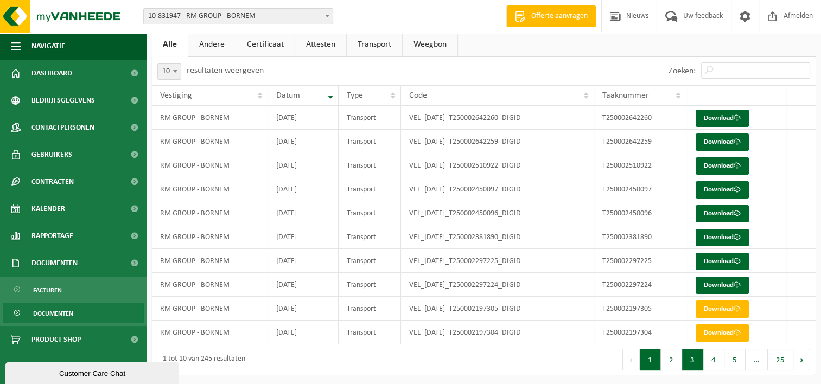 This screenshot has height=384, width=821. What do you see at coordinates (321, 44) in the screenshot?
I see `a: Attesten` at bounding box center [321, 44].